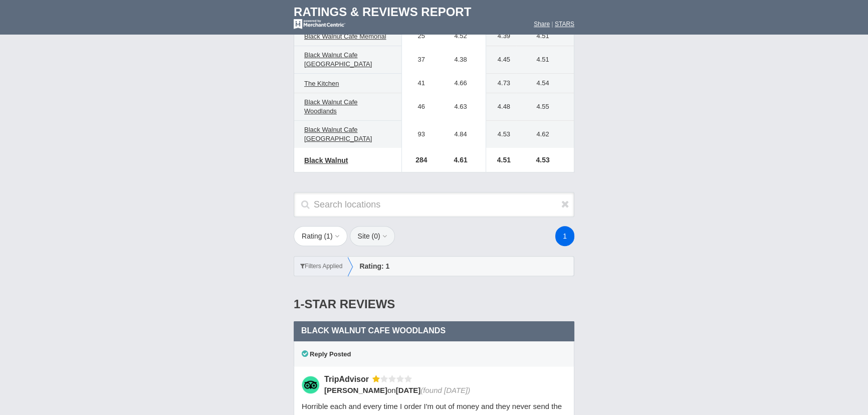 The height and width of the screenshot is (415, 868). Describe the element at coordinates (419, 107) in the screenshot. I see `td: 46` at that location.